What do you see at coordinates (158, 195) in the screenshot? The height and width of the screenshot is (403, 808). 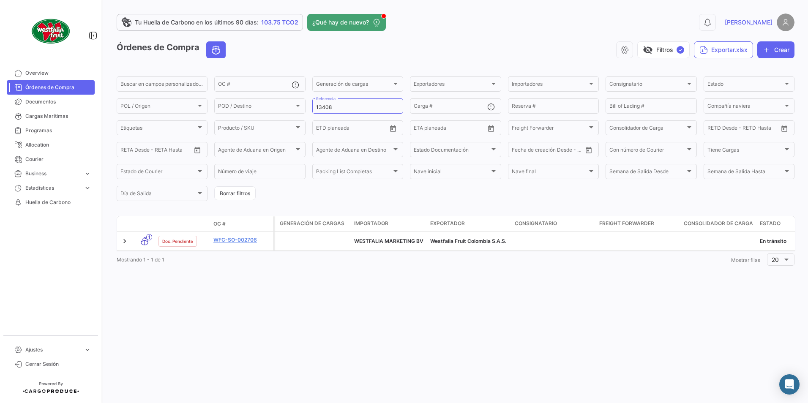 I see `span: Día de Salida` at bounding box center [158, 195].